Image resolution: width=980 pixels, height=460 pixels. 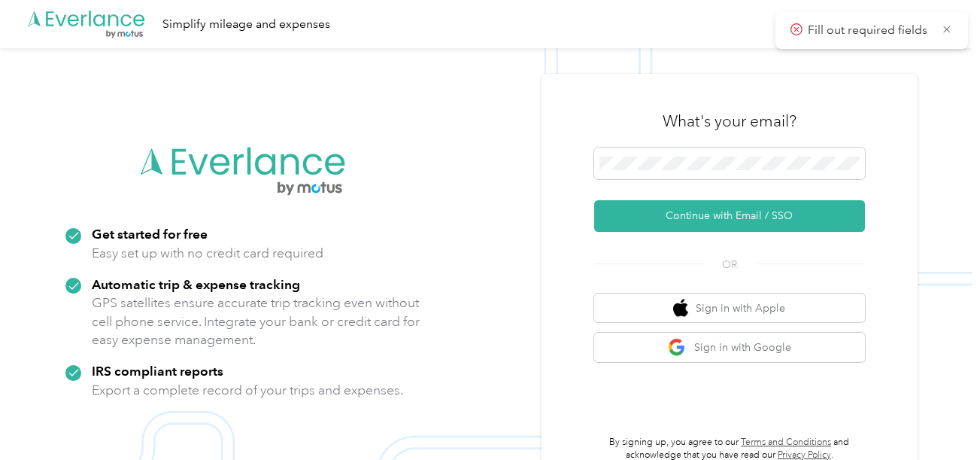 I want to click on p: Easy set up with no credit card required, so click(x=207, y=253).